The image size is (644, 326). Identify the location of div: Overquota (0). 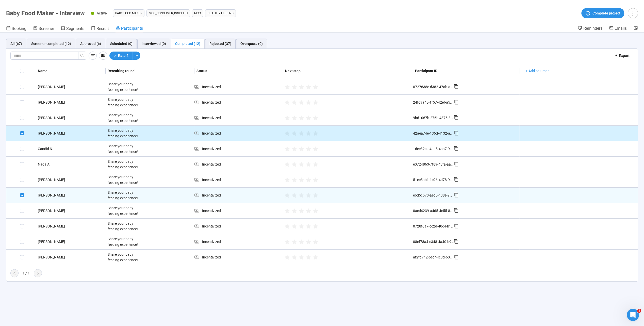
(252, 44).